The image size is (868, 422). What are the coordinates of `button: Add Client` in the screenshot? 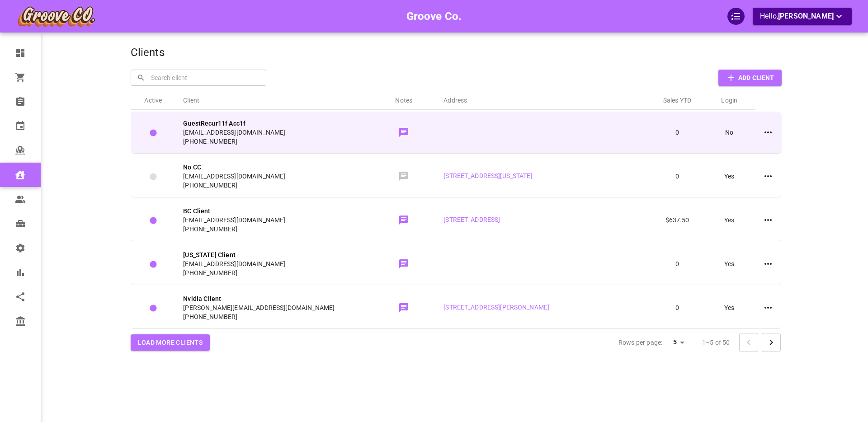 It's located at (750, 78).